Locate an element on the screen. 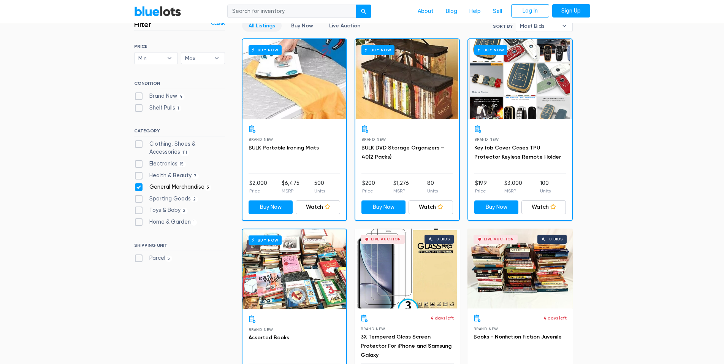 The height and width of the screenshot is (364, 724). span: 15 is located at coordinates (182, 164).